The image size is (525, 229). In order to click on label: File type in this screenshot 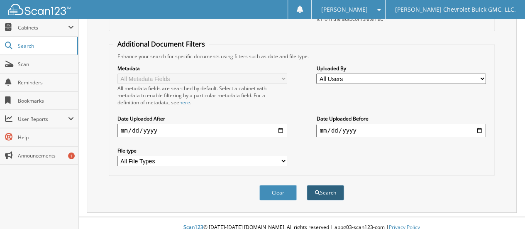, I will do `click(202, 150)`.